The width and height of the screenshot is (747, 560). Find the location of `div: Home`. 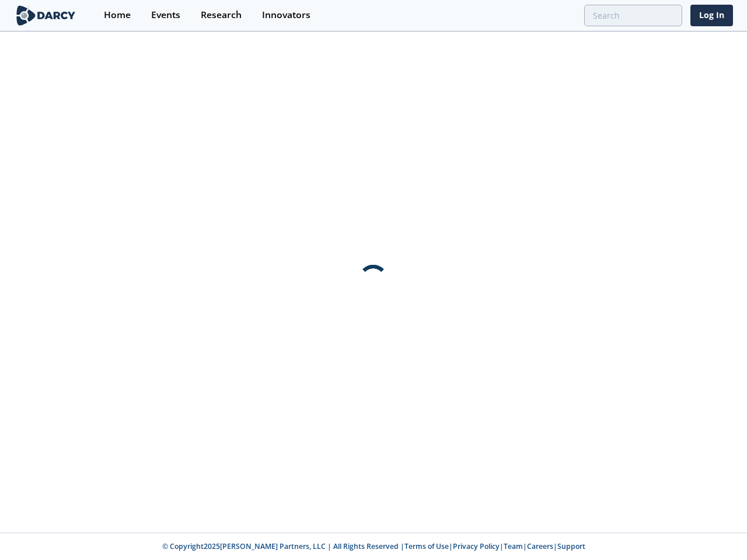

div: Home is located at coordinates (117, 15).